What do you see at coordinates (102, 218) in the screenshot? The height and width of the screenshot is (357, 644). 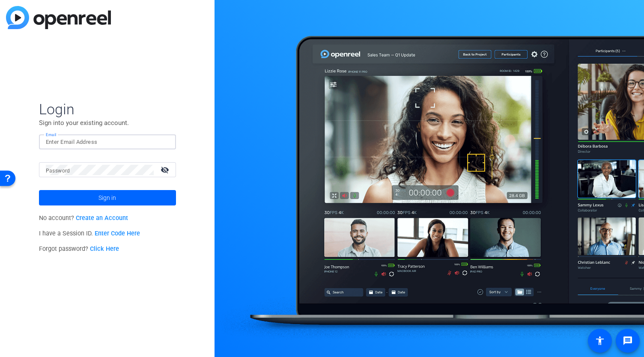 I see `a: Create an Account` at bounding box center [102, 218].